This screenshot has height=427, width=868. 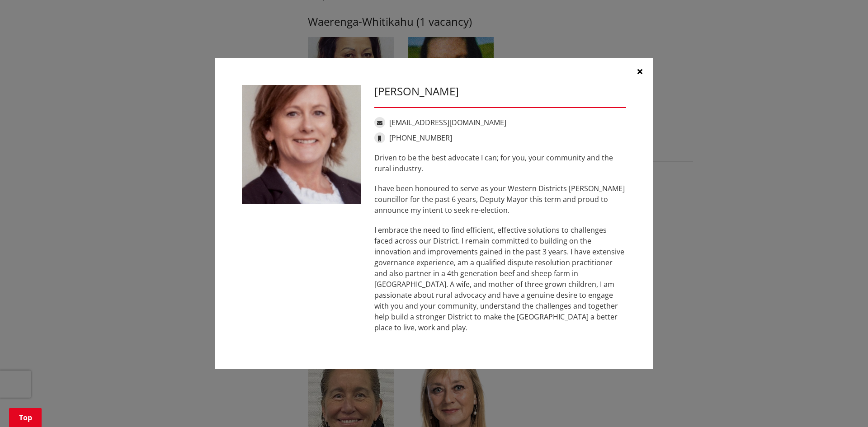 I want to click on a: Top, so click(x=25, y=418).